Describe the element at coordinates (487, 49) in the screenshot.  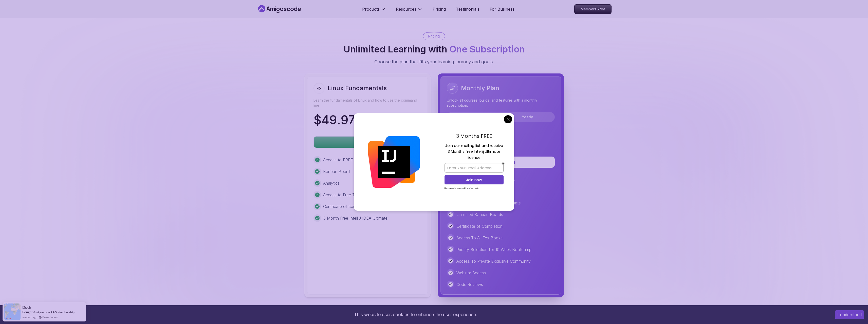
I see `span: One Subscription` at that location.